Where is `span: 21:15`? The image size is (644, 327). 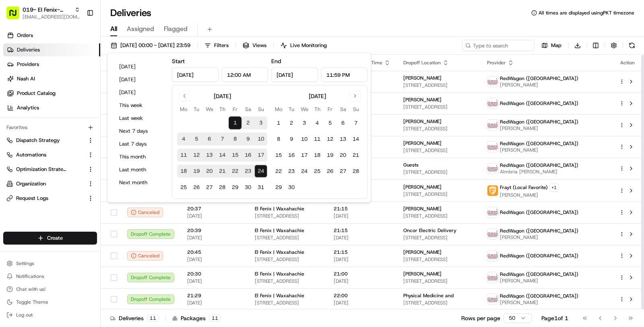
span: 21:15 is located at coordinates (361, 230).